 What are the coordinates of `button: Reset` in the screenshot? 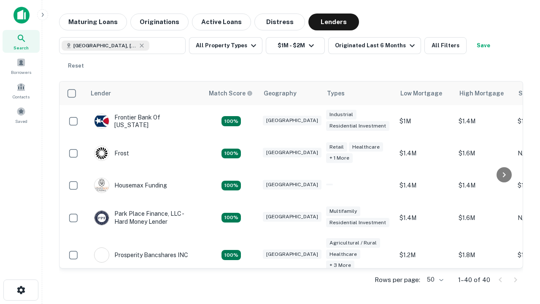 It's located at (76, 66).